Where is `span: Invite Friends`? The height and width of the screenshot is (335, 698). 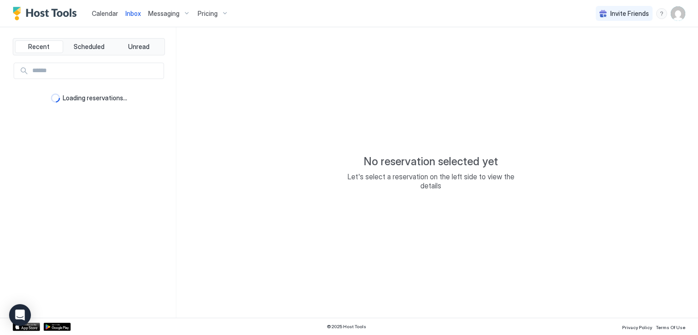 span: Invite Friends is located at coordinates (629, 14).